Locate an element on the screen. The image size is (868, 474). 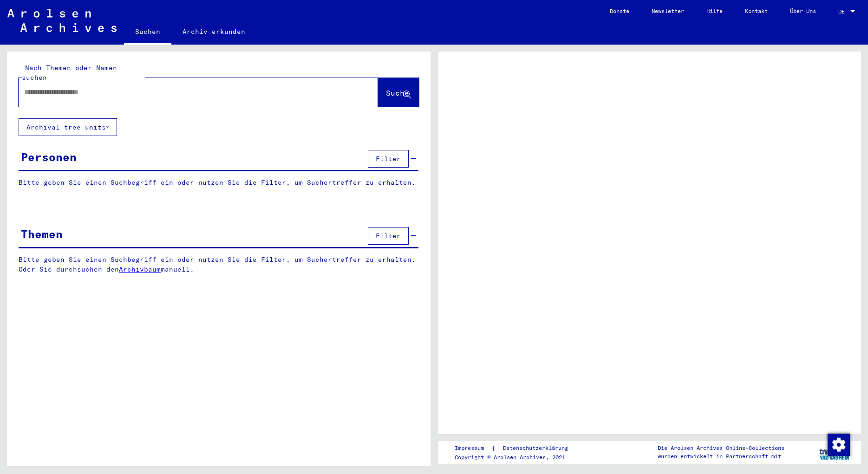
div: Themen is located at coordinates (41, 234).